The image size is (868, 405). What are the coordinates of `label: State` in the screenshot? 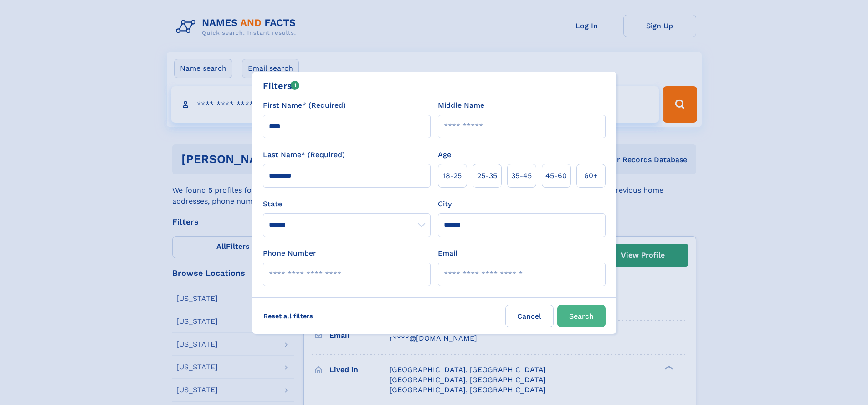 It's located at (347, 204).